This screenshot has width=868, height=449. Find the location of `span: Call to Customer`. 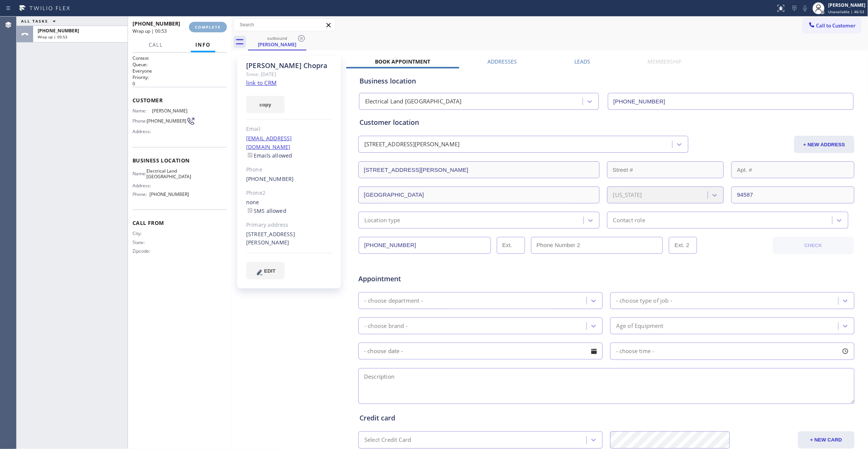

span: Call to Customer is located at coordinates (836, 26).